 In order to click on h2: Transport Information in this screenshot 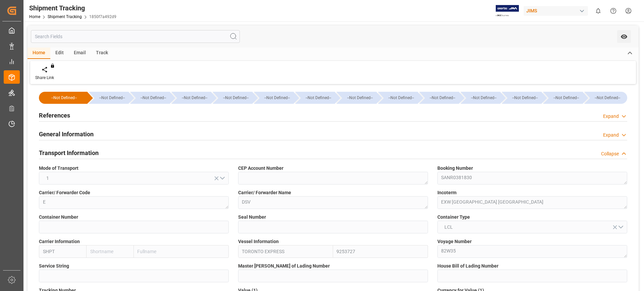, I will do `click(69, 153)`.